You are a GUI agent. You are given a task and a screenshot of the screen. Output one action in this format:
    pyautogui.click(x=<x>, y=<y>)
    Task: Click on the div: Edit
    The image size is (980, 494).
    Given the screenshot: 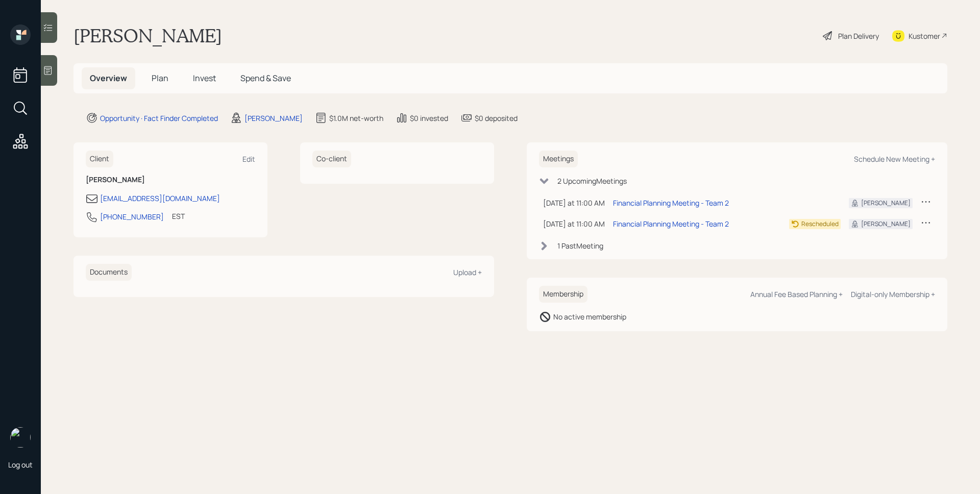 What is the action you would take?
    pyautogui.click(x=249, y=158)
    